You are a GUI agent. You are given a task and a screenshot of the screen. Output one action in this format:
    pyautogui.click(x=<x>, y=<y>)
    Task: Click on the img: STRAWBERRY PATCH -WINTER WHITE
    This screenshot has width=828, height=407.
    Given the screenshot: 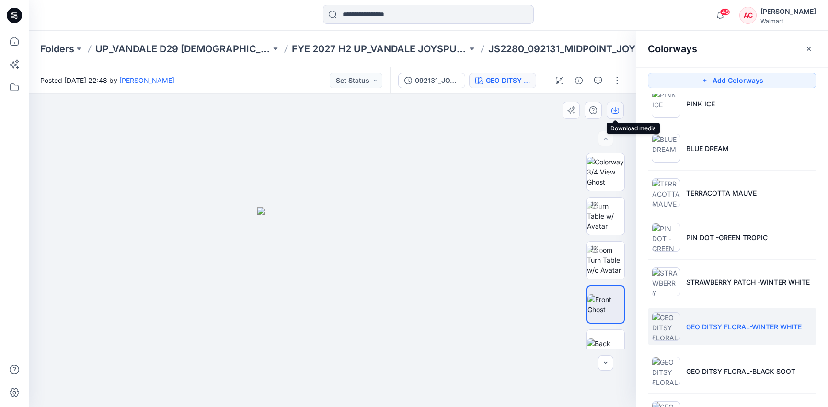 What is the action you would take?
    pyautogui.click(x=666, y=282)
    